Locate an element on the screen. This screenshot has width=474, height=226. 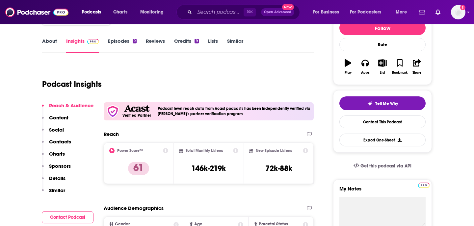
img: User Profile is located at coordinates (458, 12).